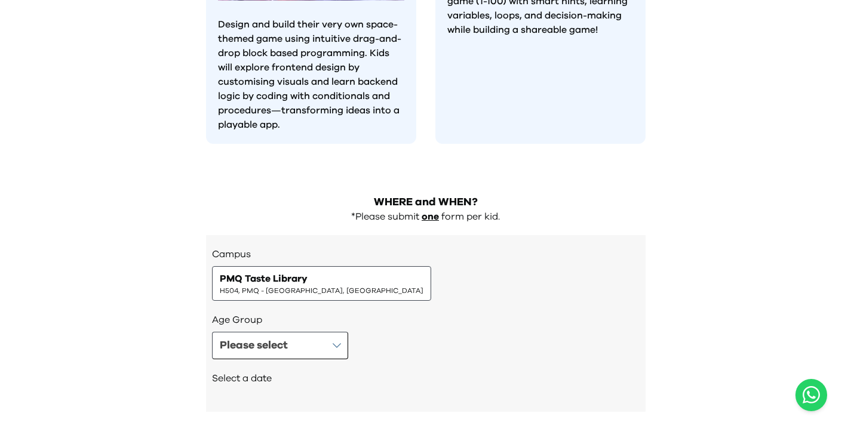 This screenshot has height=435, width=851. What do you see at coordinates (280, 346) in the screenshot?
I see `button: Please select` at bounding box center [280, 346].